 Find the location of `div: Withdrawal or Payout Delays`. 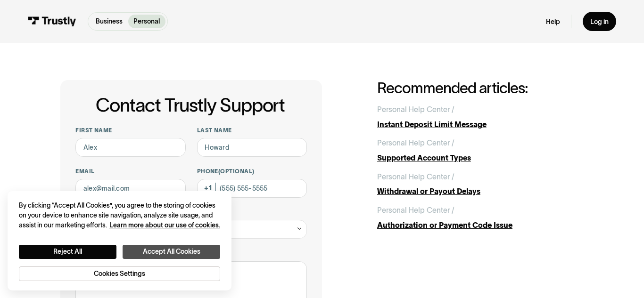

div: Withdrawal or Payout Delays is located at coordinates (480, 192).